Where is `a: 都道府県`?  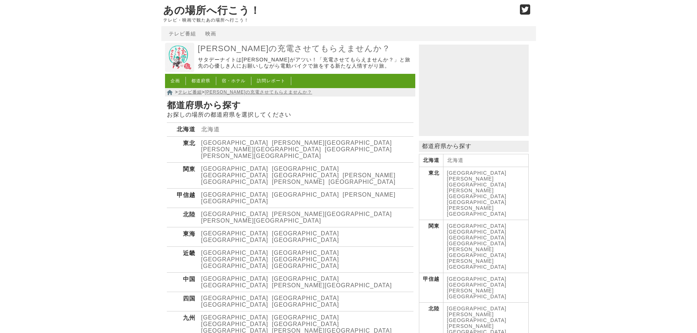 a: 都道府県 is located at coordinates (201, 81).